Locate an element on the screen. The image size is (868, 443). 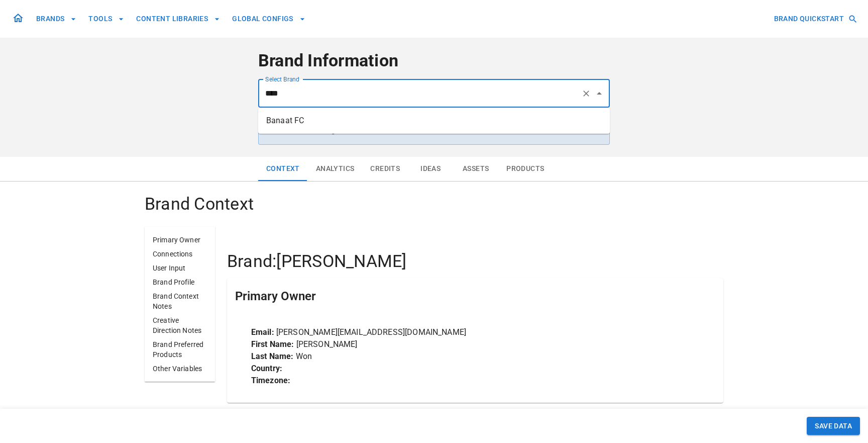
p: User Input is located at coordinates (180, 268).